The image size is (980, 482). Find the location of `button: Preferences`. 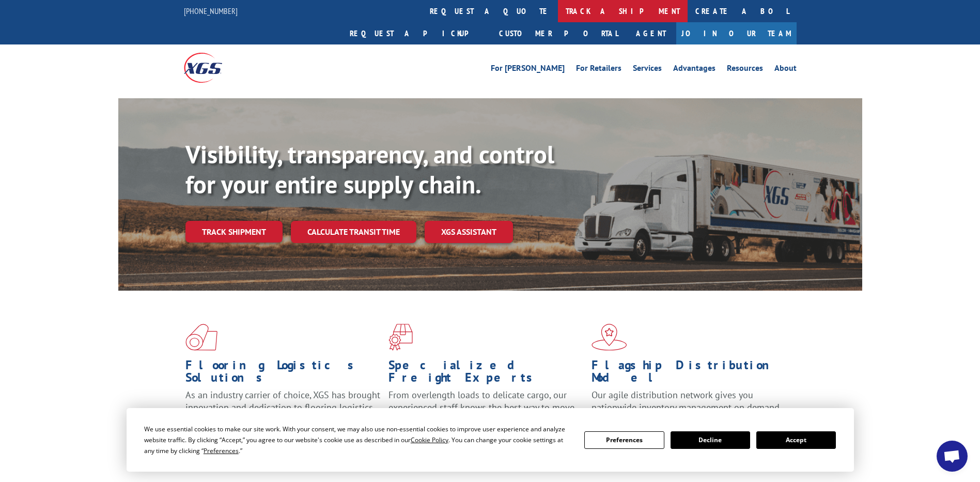

button: Preferences is located at coordinates (624, 440).